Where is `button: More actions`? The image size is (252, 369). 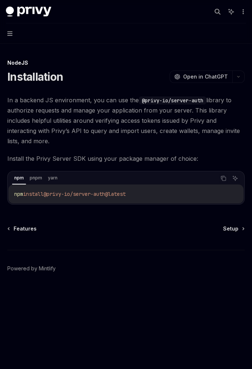 button: More actions is located at coordinates (242, 12).